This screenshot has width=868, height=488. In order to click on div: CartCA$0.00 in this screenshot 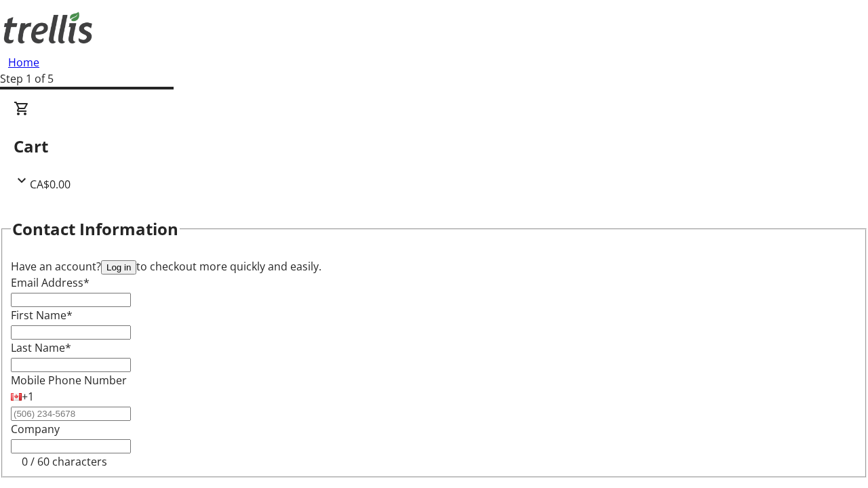, I will do `click(434, 146)`.